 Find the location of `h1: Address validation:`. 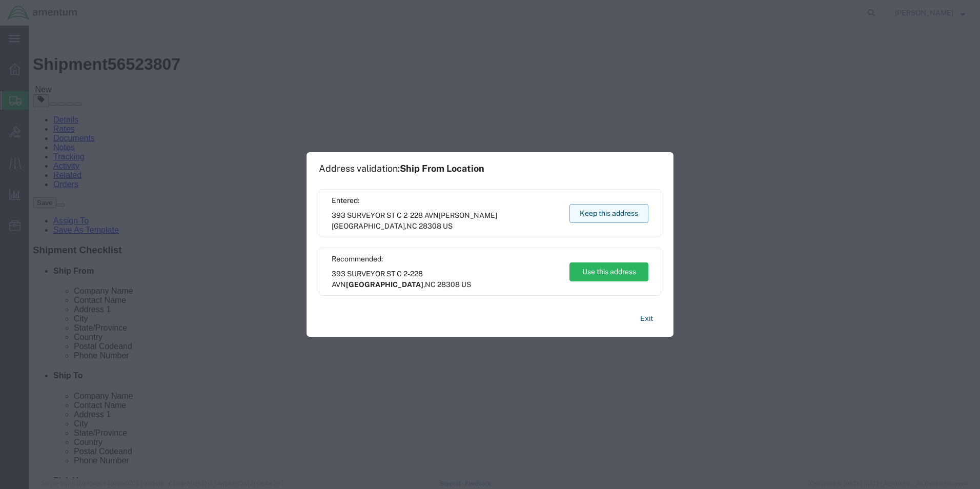

h1: Address validation: is located at coordinates (401, 169).